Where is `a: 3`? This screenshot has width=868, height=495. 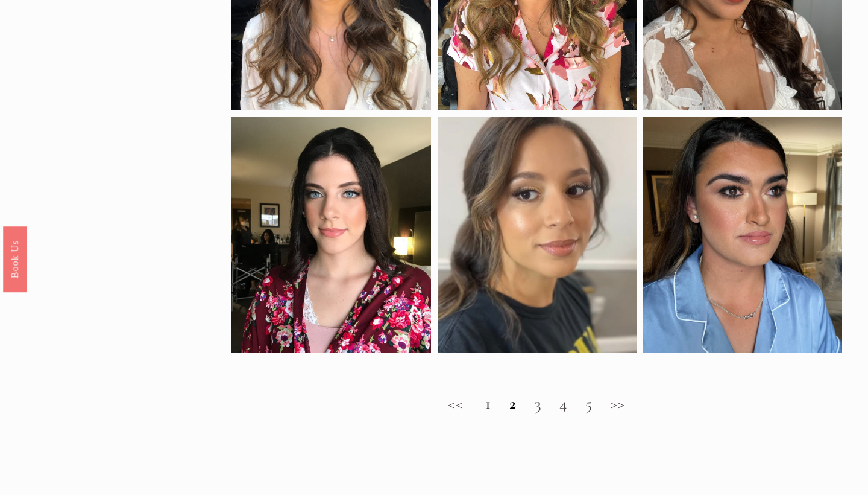 a: 3 is located at coordinates (538, 403).